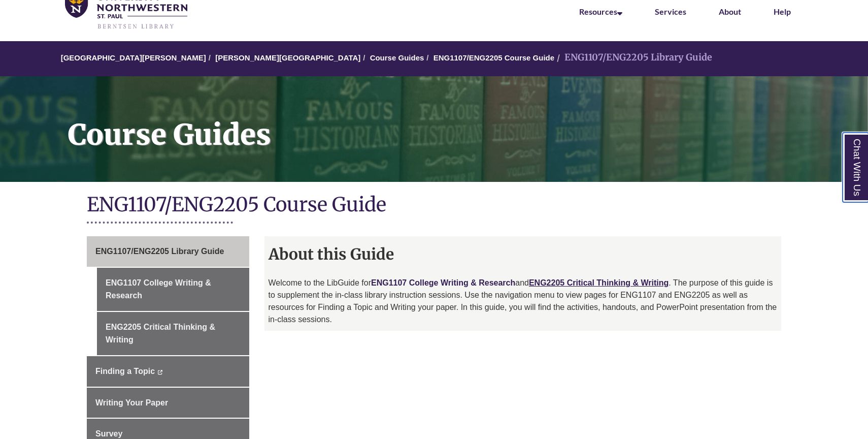 The width and height of the screenshot is (868, 439). What do you see at coordinates (168, 252) in the screenshot?
I see `a: ENG1107/ENG2205 Library Guide` at bounding box center [168, 252].